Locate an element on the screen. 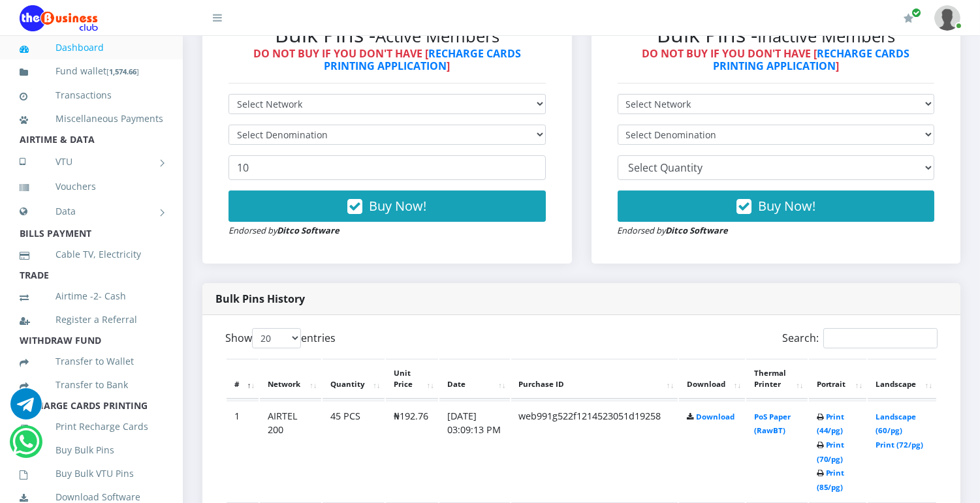 The width and height of the screenshot is (980, 503). span: Renew/Upgrade Subscription is located at coordinates (916, 12).